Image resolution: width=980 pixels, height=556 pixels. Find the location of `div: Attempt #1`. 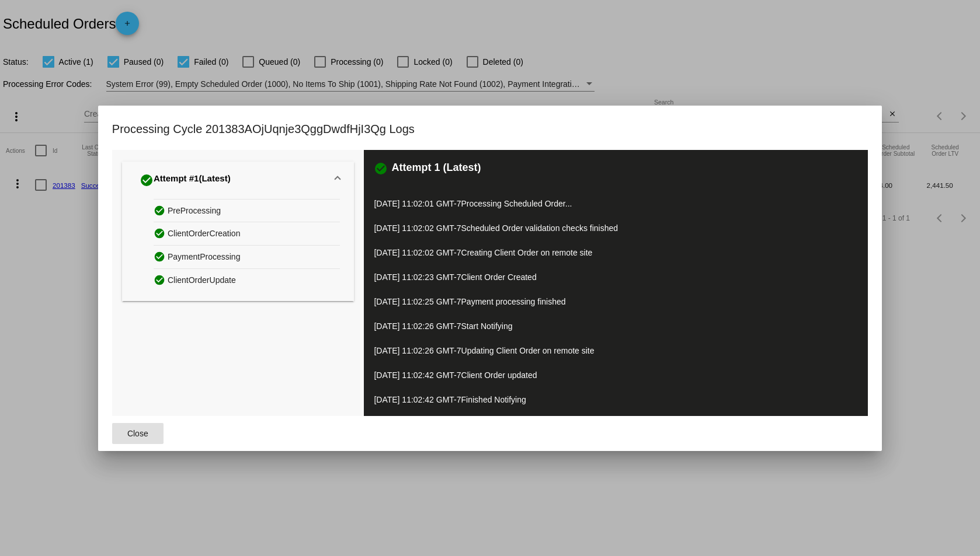

div: Attempt #1 is located at coordinates (185, 180).